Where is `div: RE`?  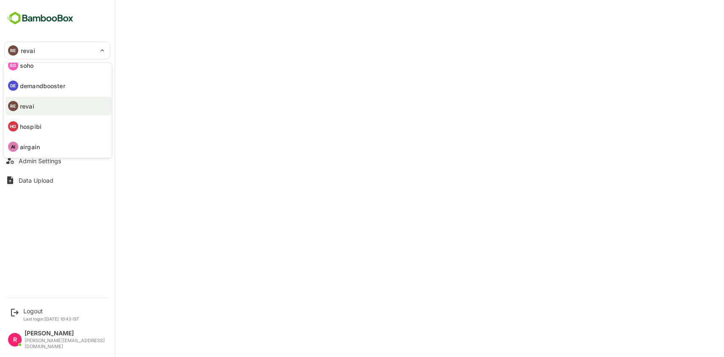
div: RE is located at coordinates (13, 106).